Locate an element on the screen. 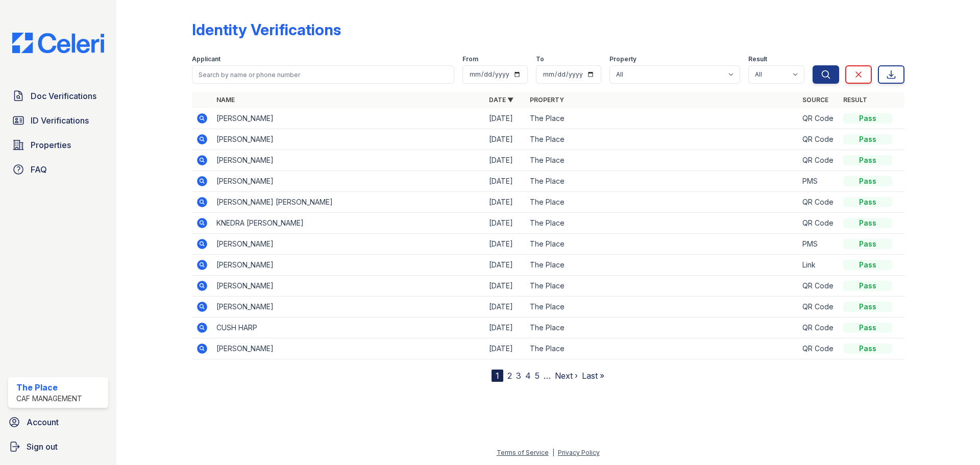 The image size is (980, 465). td: CUSH HARP is located at coordinates (349, 328).